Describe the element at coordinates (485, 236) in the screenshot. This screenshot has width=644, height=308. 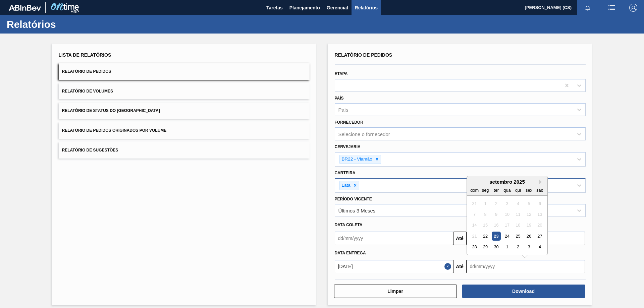
I see `div: Choose segunda-feira, 22 de setembro de 2025` at that location.